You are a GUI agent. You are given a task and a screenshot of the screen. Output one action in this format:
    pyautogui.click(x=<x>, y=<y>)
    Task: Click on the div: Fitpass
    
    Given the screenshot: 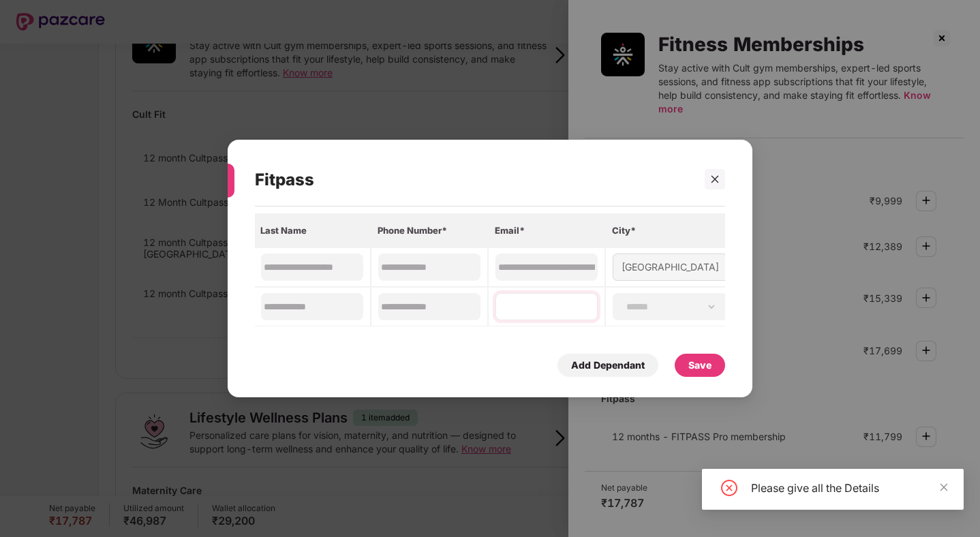 What is the action you would take?
    pyautogui.click(x=470, y=180)
    